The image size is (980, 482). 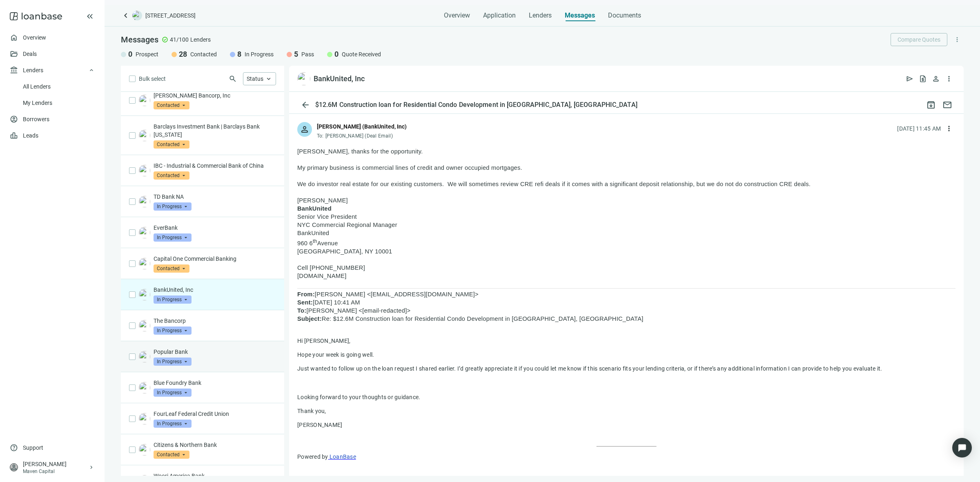 I want to click on a: Deals, so click(x=30, y=54).